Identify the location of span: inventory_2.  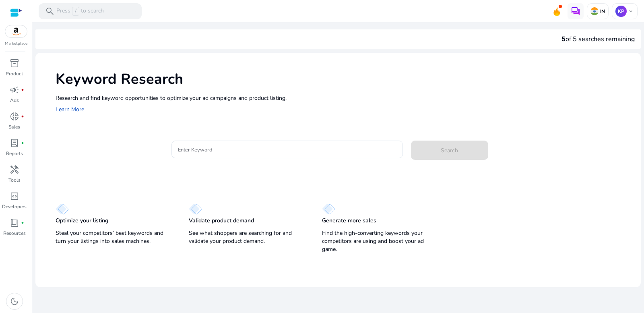
(15, 63).